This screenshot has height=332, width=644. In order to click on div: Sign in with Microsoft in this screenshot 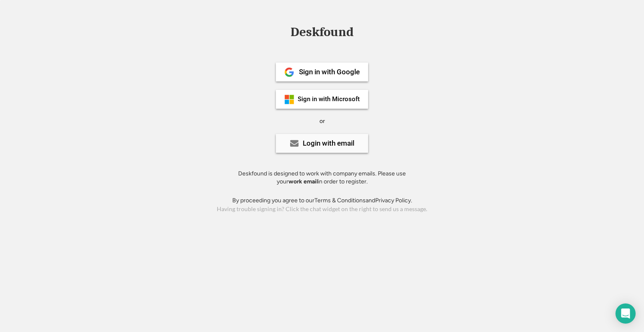, I will do `click(329, 99)`.